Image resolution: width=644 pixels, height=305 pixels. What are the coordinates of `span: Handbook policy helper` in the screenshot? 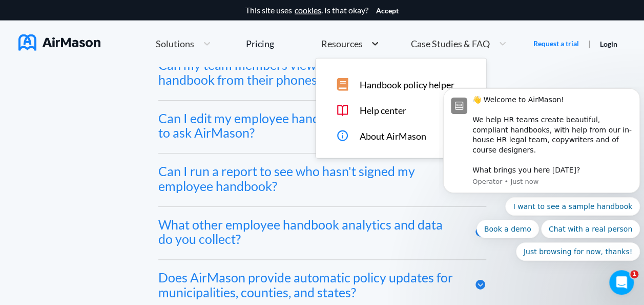 It's located at (406, 85).